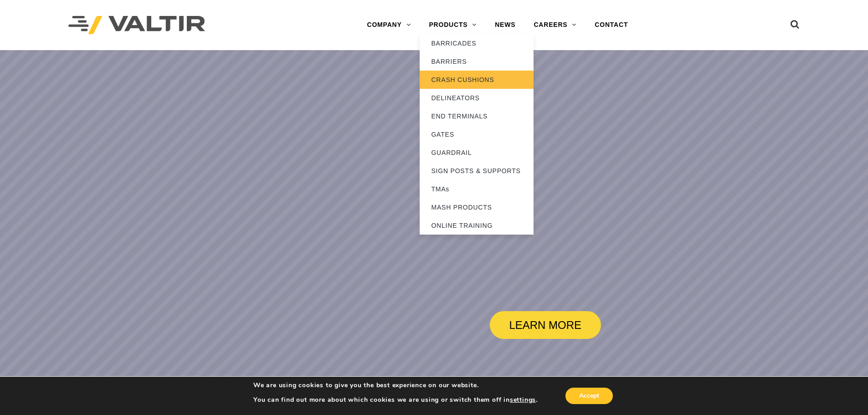 The height and width of the screenshot is (415, 868). Describe the element at coordinates (505, 25) in the screenshot. I see `a: NEWS` at that location.